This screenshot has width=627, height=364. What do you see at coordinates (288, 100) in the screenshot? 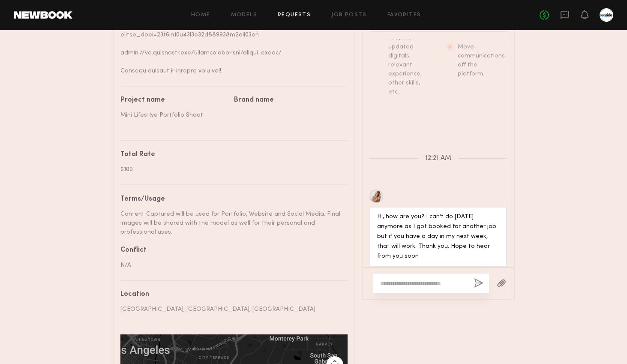
I see `div: Brand name` at bounding box center [288, 100].